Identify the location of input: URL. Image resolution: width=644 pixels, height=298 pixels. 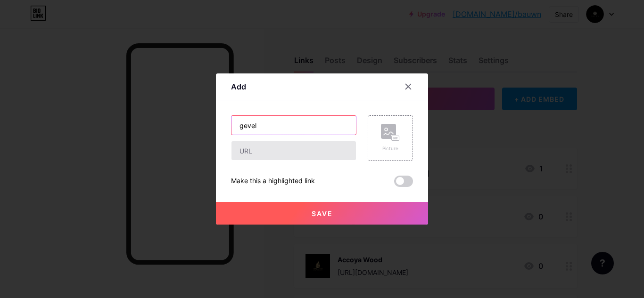
(293, 151).